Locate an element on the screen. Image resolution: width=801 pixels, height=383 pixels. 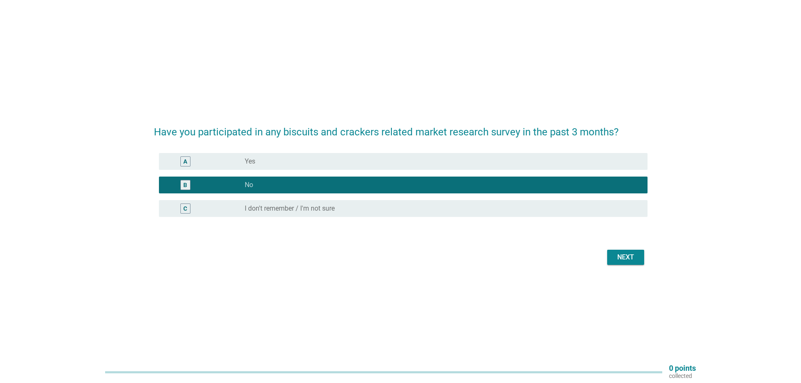
div: B is located at coordinates (185, 185).